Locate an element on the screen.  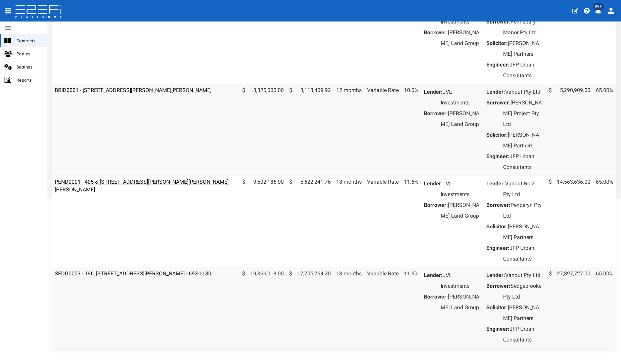
td: 3,113,409.92 is located at coordinates (310, 129).